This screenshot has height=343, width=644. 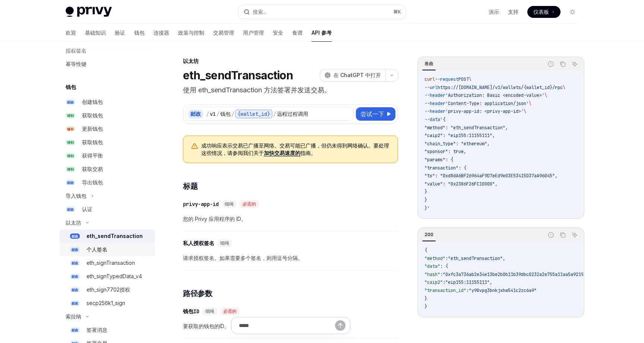 I want to click on font: 路径参数, so click(x=198, y=293).